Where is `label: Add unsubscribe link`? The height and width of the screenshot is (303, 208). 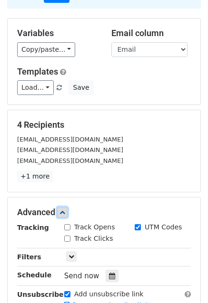
label: Add unsubscribe link is located at coordinates (109, 294).